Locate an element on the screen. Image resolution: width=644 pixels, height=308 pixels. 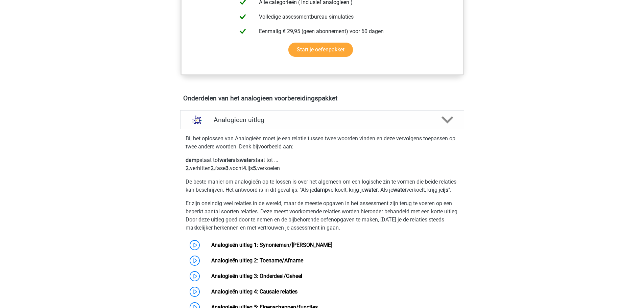
a: Analogieën uitleg 2: Toename/Afname is located at coordinates (257, 260).